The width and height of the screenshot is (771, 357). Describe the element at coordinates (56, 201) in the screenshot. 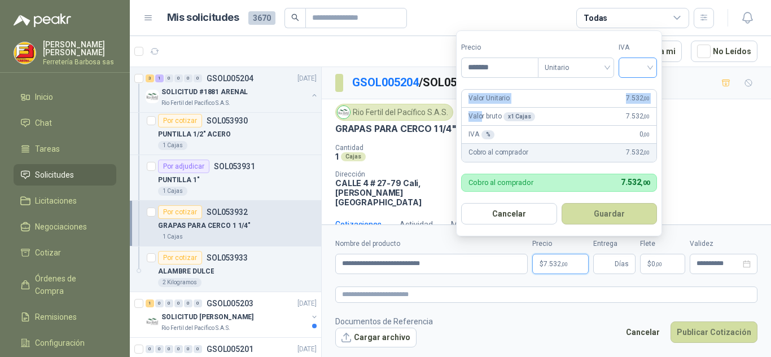

I see `span: Licitaciones` at that location.